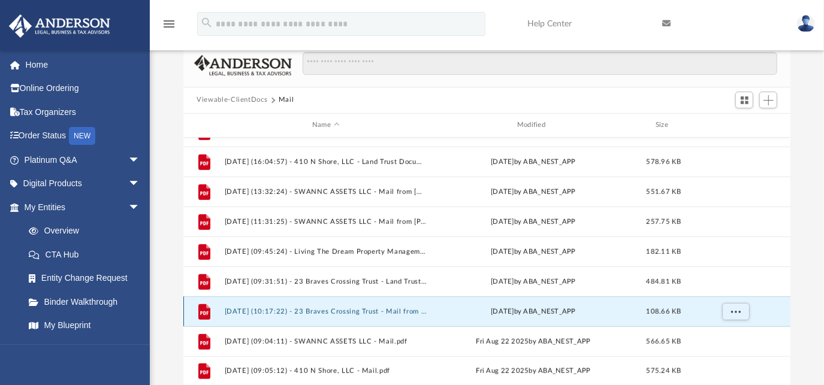 The width and height of the screenshot is (824, 385). Describe the element at coordinates (540, 64) in the screenshot. I see `input: Search files and folders` at that location.